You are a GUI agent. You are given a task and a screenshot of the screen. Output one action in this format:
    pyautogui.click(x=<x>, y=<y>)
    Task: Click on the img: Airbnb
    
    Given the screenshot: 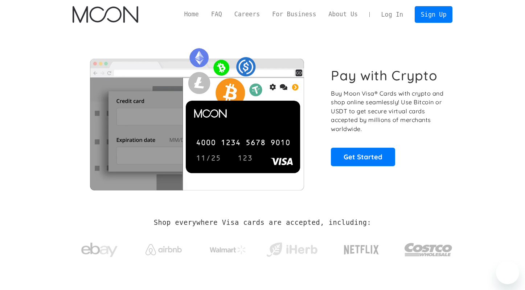 What is the action you would take?
    pyautogui.click(x=163, y=250)
    